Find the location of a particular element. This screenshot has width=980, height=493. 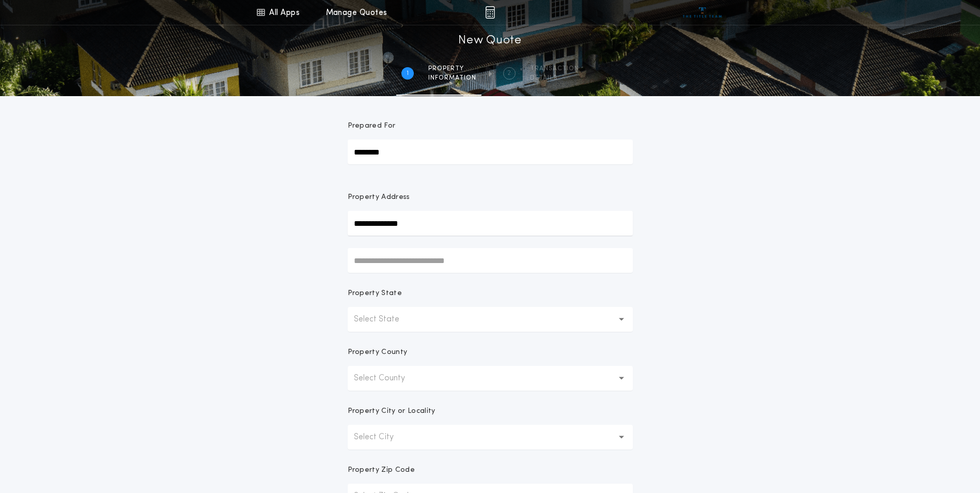

span: information is located at coordinates (452, 78).